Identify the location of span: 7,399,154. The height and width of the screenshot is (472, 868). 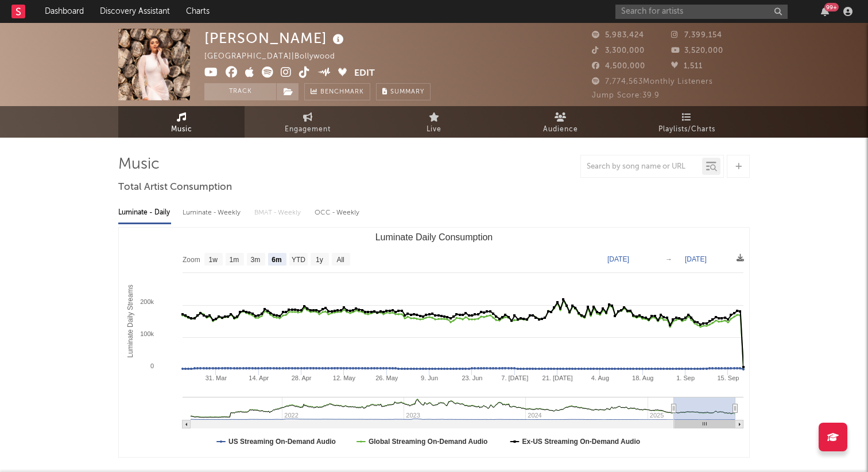
(696, 35).